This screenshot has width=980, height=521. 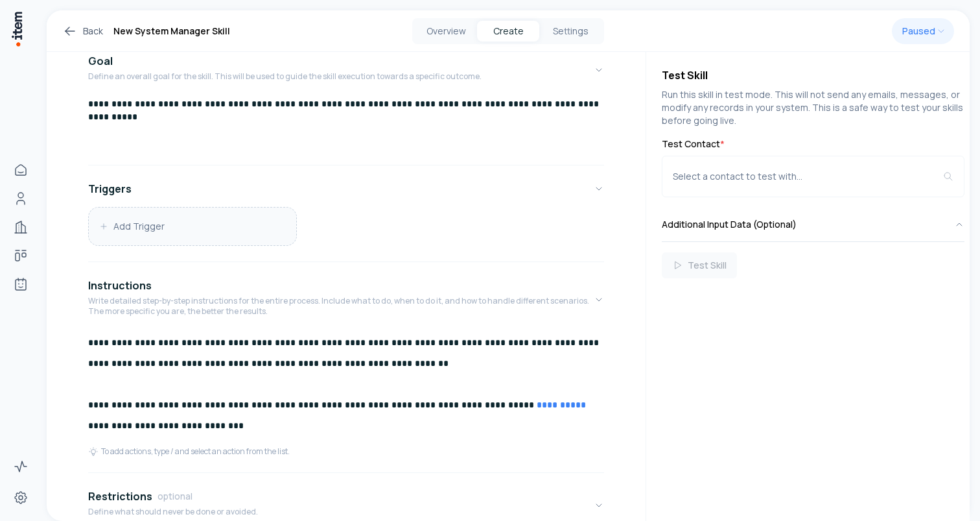 What do you see at coordinates (346, 232) in the screenshot?
I see `div: Triggers` at bounding box center [346, 232].